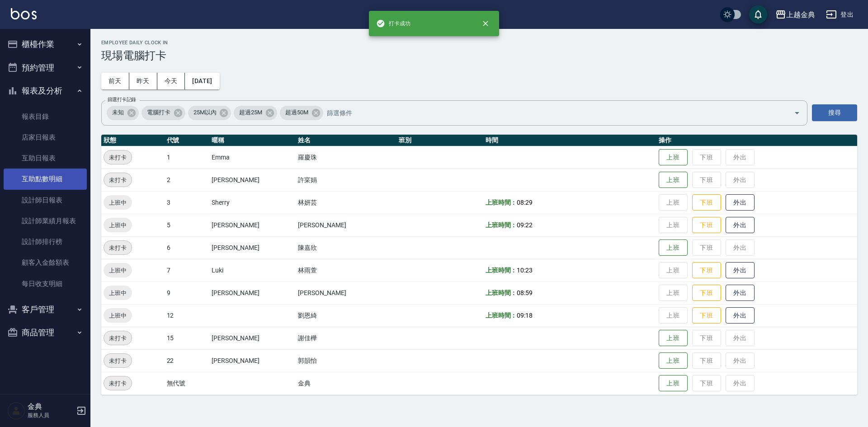 The height and width of the screenshot is (427, 868). I want to click on td: 9, so click(187, 293).